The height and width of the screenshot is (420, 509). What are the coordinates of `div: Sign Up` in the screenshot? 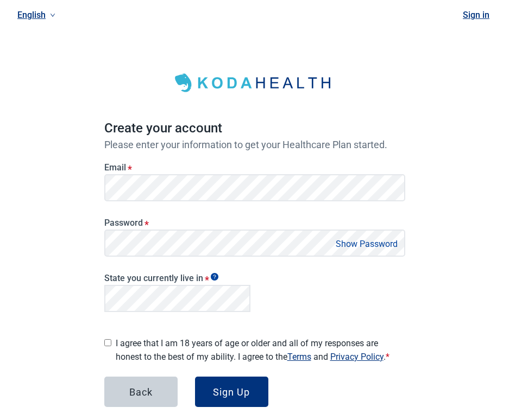 It's located at (231, 392).